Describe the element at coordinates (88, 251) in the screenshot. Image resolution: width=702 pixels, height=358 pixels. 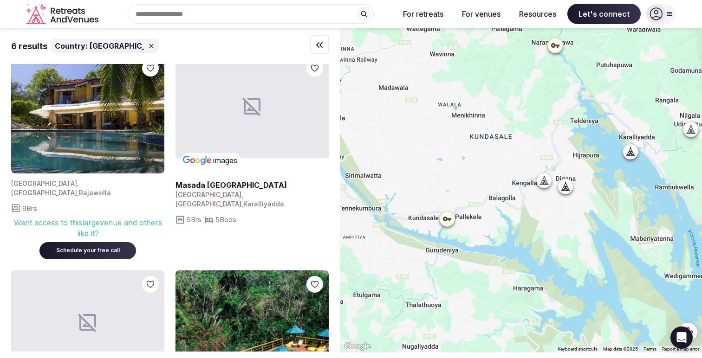
I see `div: Schedule your free call` at that location.